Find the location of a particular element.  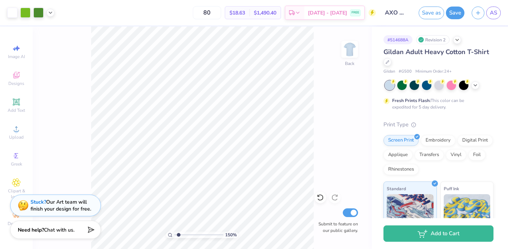

strong: Need help? is located at coordinates (31, 230).